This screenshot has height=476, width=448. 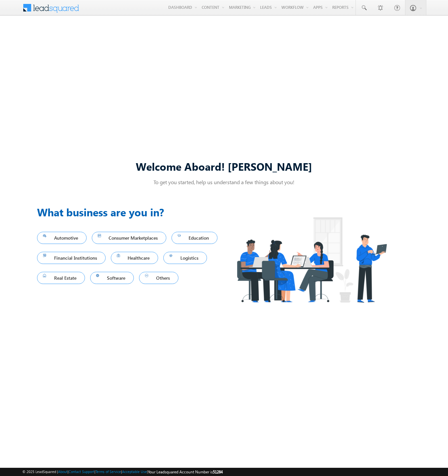 I want to click on span: Logistics, so click(x=185, y=258).